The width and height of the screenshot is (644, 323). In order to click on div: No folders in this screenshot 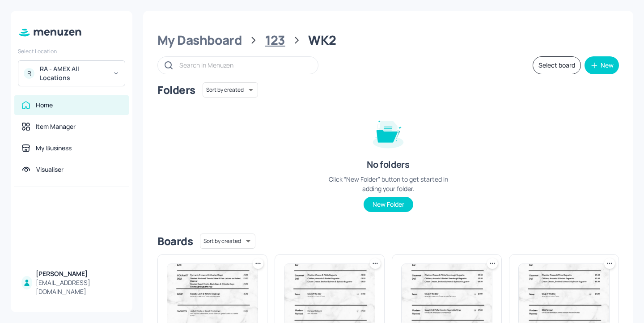, I will do `click(388, 165)`.